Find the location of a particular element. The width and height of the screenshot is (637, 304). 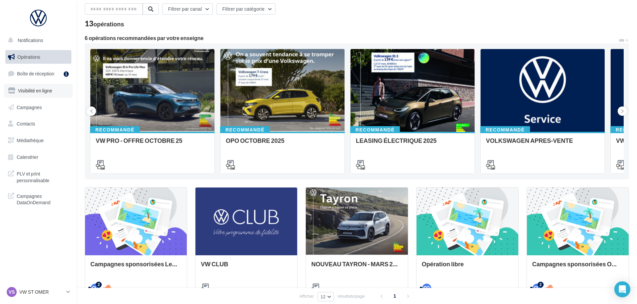

div: 6 opérations recommandées par votre enseigne is located at coordinates (352, 38).